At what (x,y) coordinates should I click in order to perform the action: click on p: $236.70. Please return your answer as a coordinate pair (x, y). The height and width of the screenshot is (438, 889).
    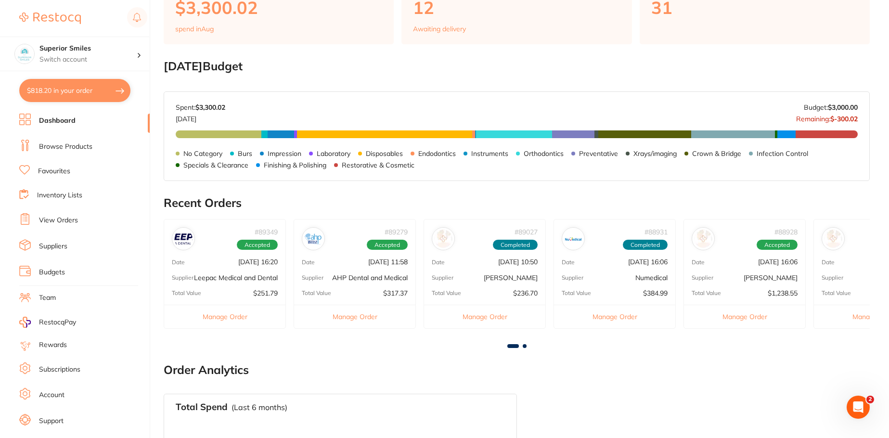
    Looking at the image, I should click on (525, 293).